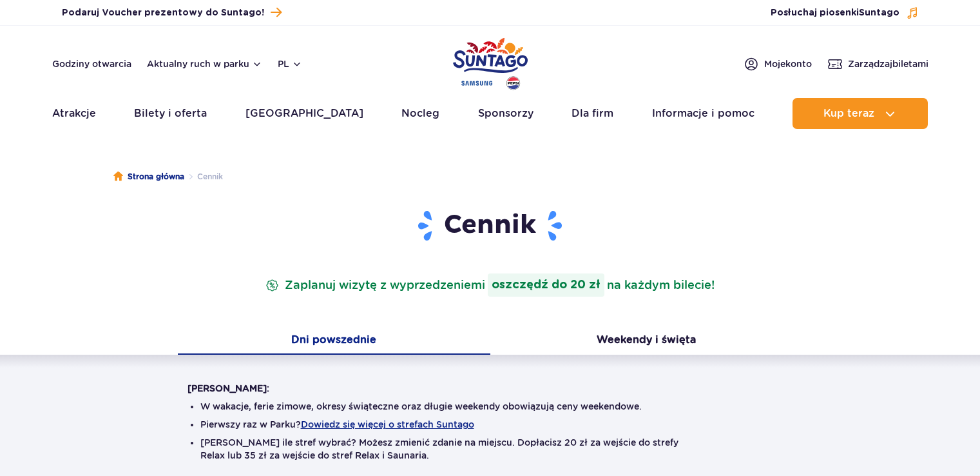  What do you see at coordinates (170, 114) in the screenshot?
I see `a: Bilety i oferta` at bounding box center [170, 114].